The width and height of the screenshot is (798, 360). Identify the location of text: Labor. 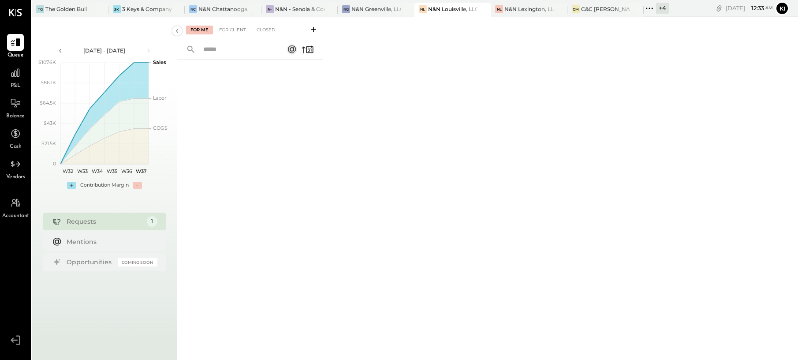
(160, 98).